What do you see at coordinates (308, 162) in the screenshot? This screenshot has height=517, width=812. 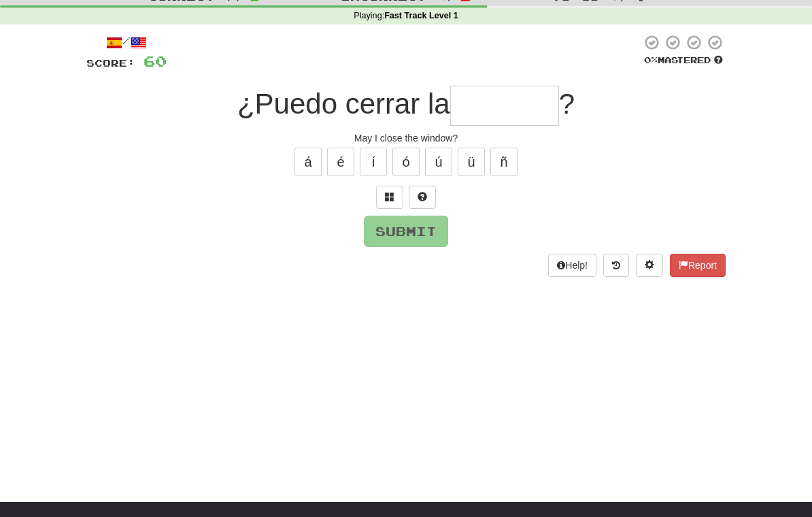 I see `button: á` at bounding box center [308, 162].